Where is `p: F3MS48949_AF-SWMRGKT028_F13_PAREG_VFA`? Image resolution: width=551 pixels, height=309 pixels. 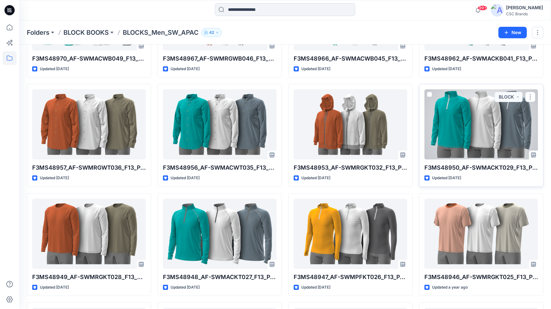
p: F3MS48949_AF-SWMRGKT028_F13_PAREG_VFA is located at coordinates (89, 277).